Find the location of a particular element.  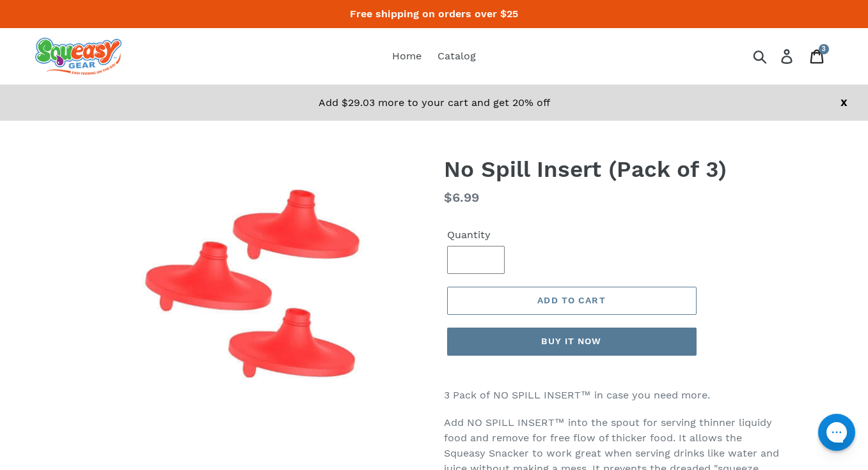

button: Add to cart is located at coordinates (572, 301).